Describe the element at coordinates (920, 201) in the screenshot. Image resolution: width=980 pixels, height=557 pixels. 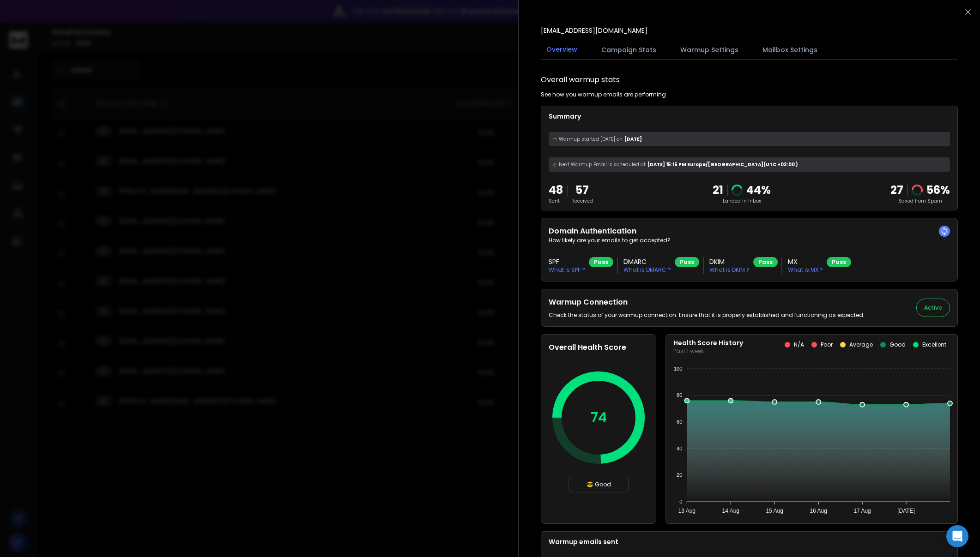
I see `p: Saved from Spam` at that location.